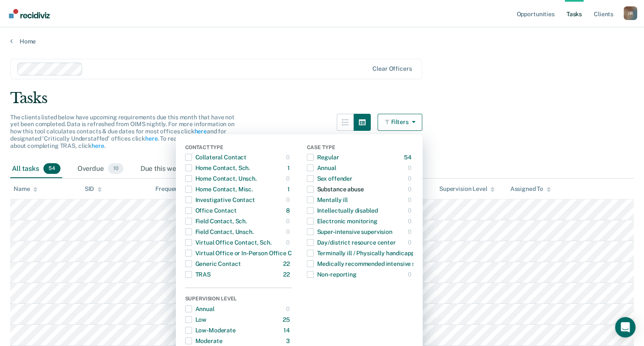  I want to click on div: Frequency, so click(170, 189).